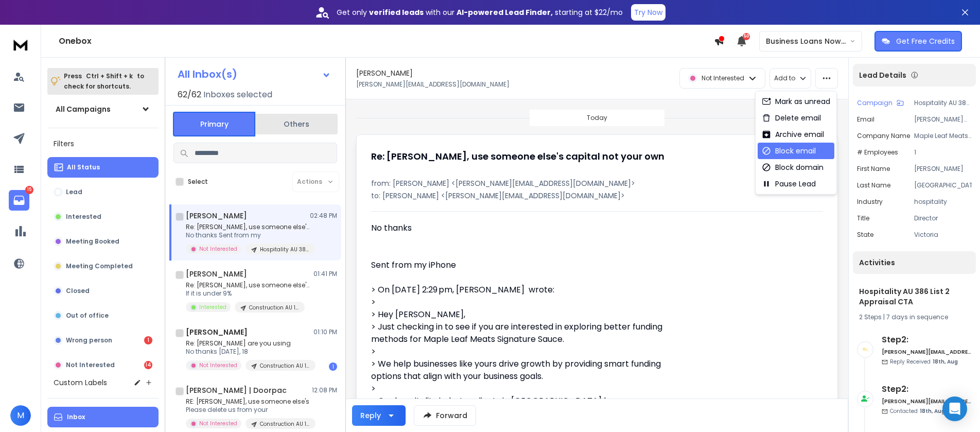 This screenshot has height=432, width=980. What do you see at coordinates (104, 82) in the screenshot?
I see `p: Press to check for shortcuts.` at bounding box center [104, 82].